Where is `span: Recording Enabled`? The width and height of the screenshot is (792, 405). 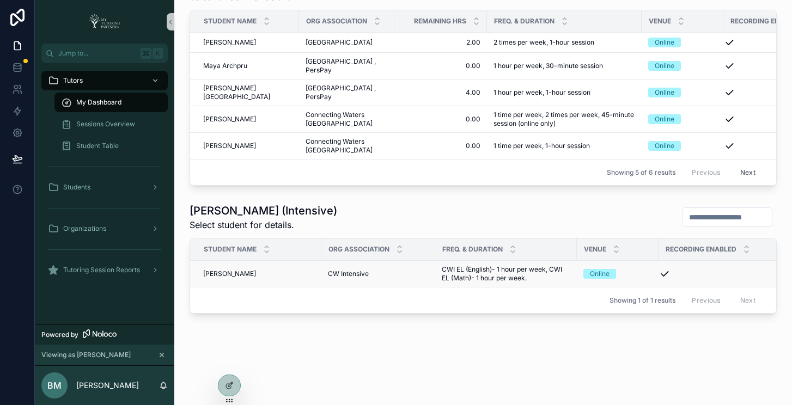
span: Recording Enabled is located at coordinates (701, 249).